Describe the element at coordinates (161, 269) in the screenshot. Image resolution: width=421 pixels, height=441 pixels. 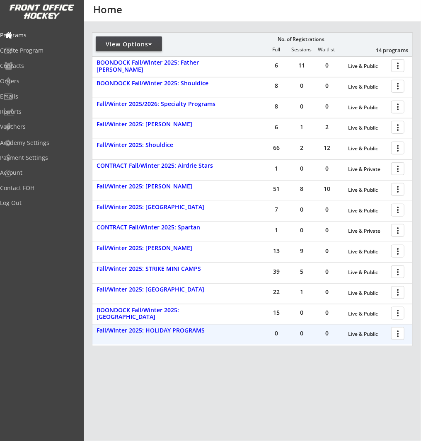
I see `div: Fall/Winter 2025: STRIKE MINI CAMPS` at that location.